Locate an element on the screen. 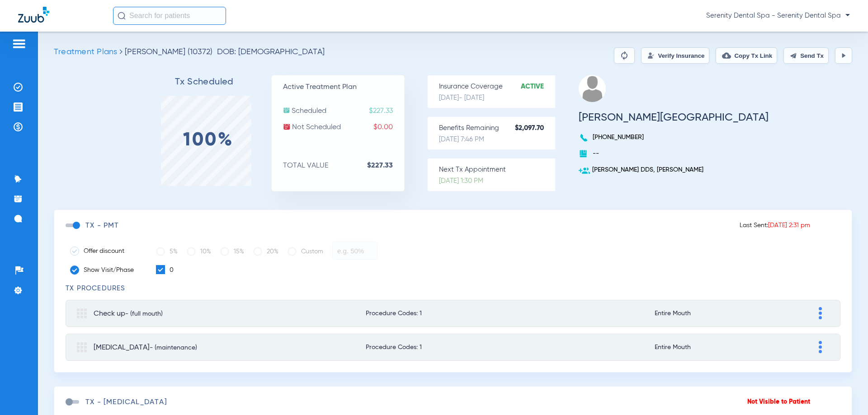 The width and height of the screenshot is (868, 415). button: Send Tx is located at coordinates (806, 56).